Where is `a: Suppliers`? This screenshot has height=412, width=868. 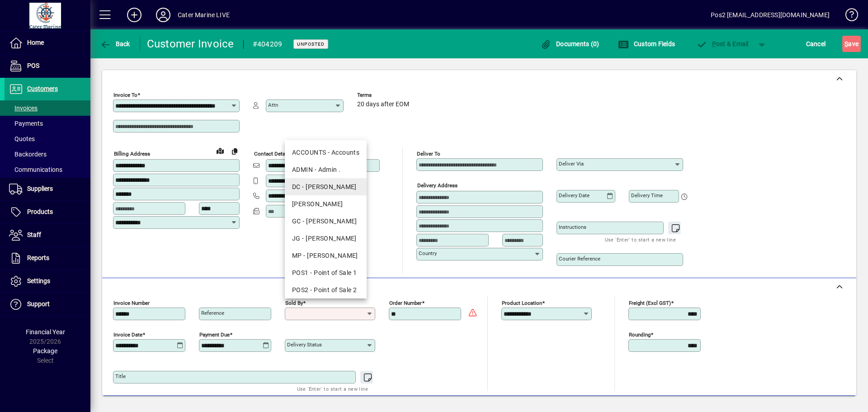
a: Suppliers is located at coordinates (47, 189).